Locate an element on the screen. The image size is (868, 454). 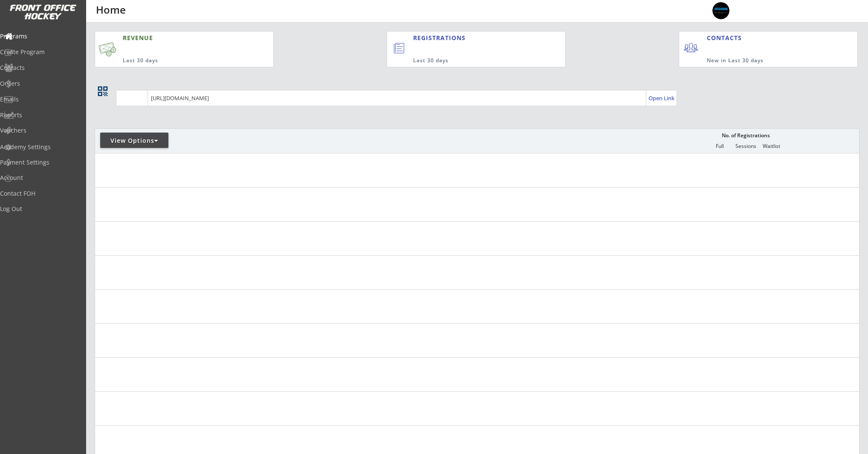
div: Full is located at coordinates (720, 146).